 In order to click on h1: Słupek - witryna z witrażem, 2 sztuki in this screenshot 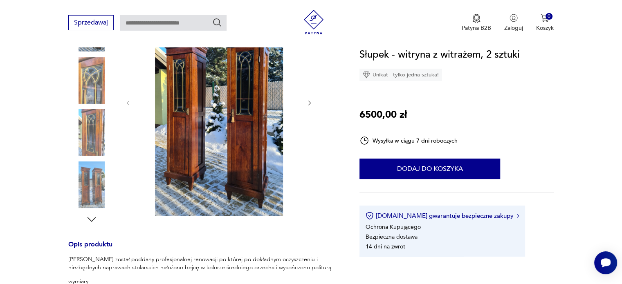, I will do `click(440, 55)`.